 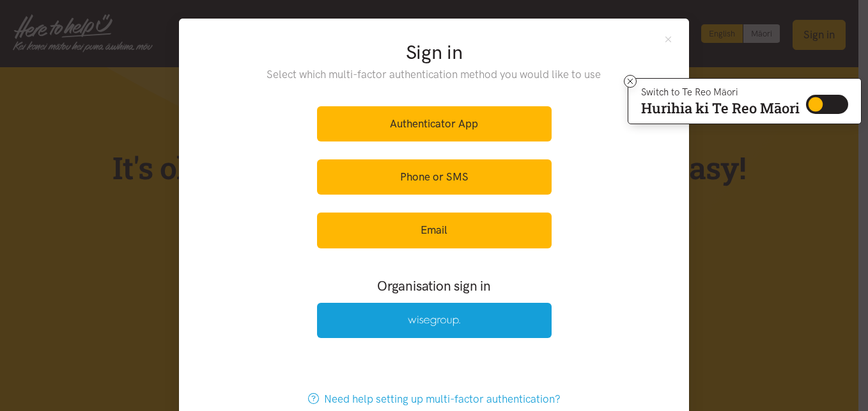 What do you see at coordinates (434, 321) in the screenshot?
I see `img: Wise Group` at bounding box center [434, 321].